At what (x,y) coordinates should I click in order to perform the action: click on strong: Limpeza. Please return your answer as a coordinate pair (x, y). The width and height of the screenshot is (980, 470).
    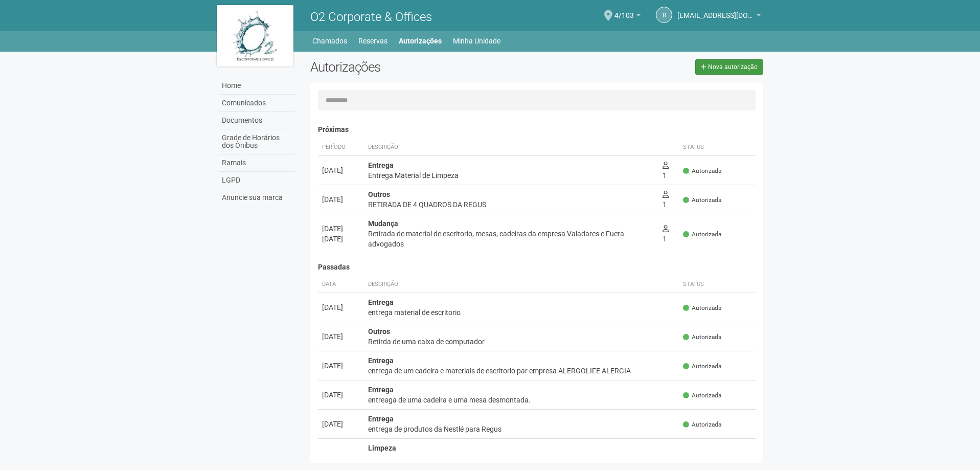
    Looking at the image, I should click on (382, 448).